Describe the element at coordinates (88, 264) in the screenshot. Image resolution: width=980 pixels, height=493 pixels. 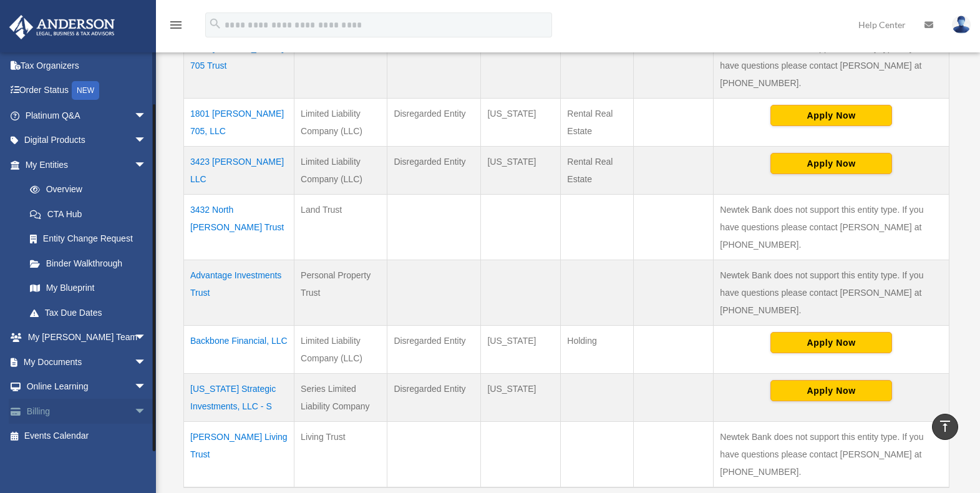
I see `a: Binder Walkthrough` at that location.